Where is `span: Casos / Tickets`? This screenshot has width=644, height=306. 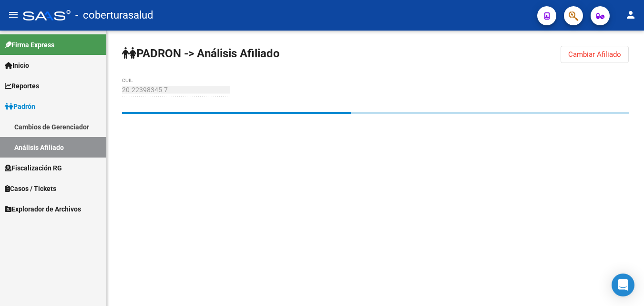 span: Casos / Tickets is located at coordinates (30, 188).